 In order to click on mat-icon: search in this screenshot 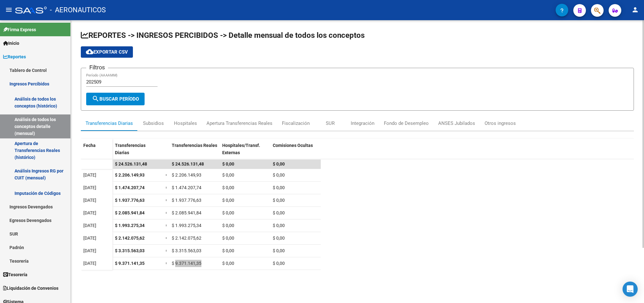, I will do `click(96, 98)`.